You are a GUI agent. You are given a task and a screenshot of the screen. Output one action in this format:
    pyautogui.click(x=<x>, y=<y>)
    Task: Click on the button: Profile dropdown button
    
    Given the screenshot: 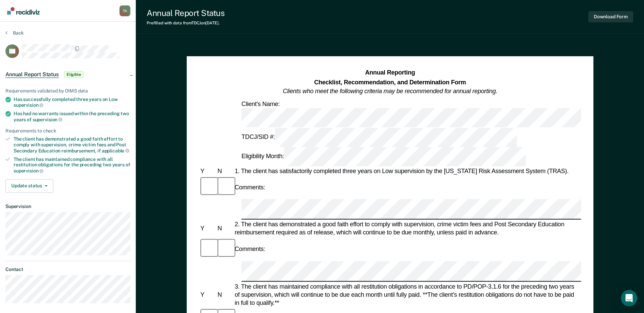 What is the action you would take?
    pyautogui.click(x=125, y=11)
    